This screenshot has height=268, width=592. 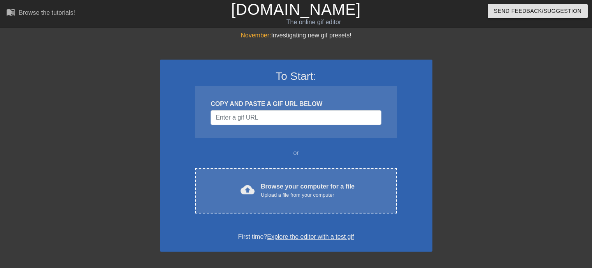 I want to click on div: or, so click(x=296, y=153).